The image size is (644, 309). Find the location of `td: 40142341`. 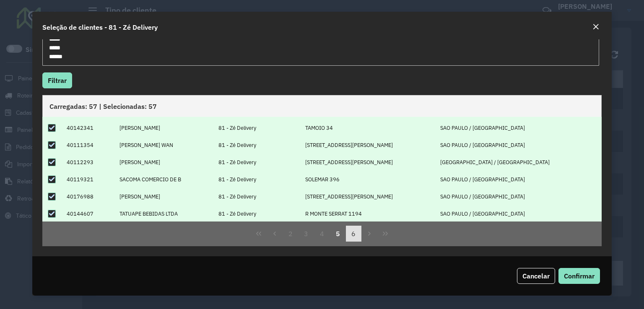

td: 40142341 is located at coordinates (89, 128).